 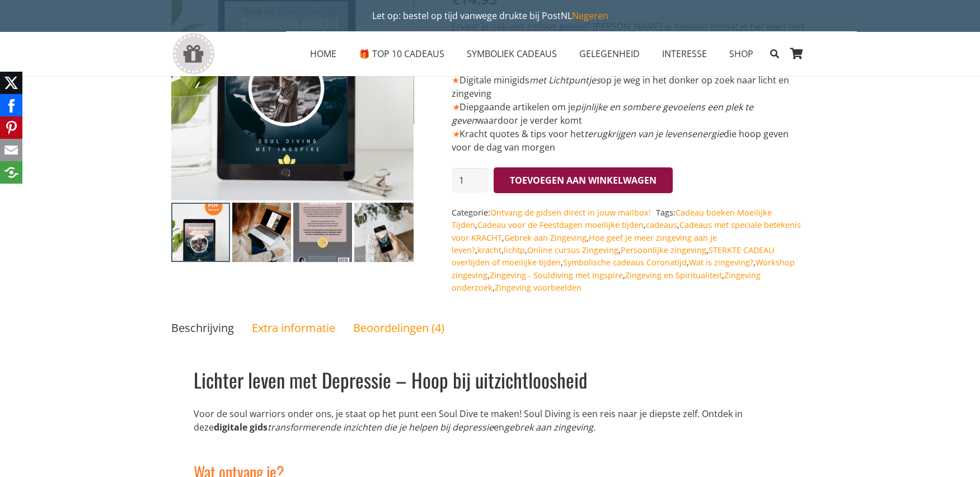 What do you see at coordinates (470, 180) in the screenshot?
I see `input: Productaantal` at bounding box center [470, 180].